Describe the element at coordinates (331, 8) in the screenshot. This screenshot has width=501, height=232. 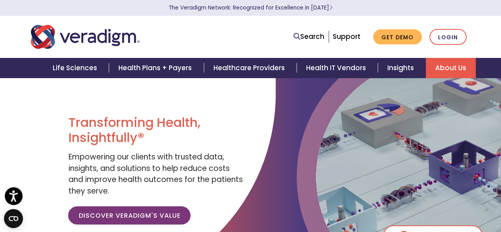
I see `span: Learn More` at that location.